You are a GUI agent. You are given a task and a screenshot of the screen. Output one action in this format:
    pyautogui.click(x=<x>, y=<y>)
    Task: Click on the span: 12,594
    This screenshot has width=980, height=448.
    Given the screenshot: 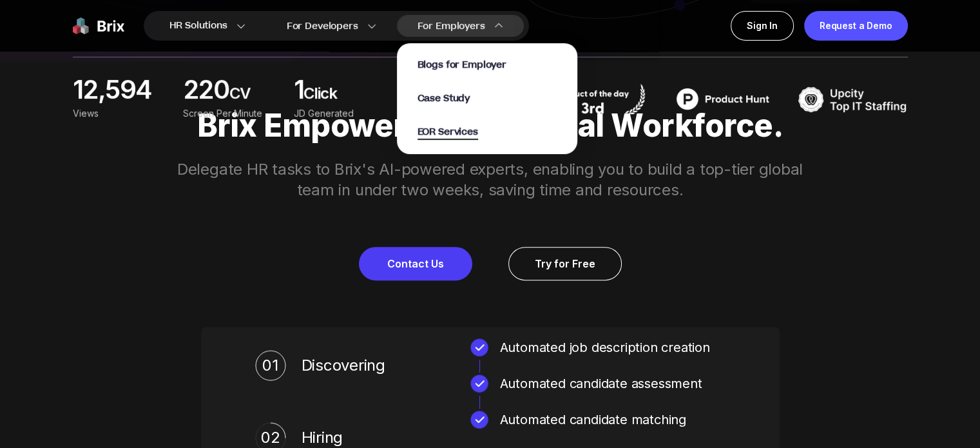 What is the action you would take?
    pyautogui.click(x=111, y=89)
    